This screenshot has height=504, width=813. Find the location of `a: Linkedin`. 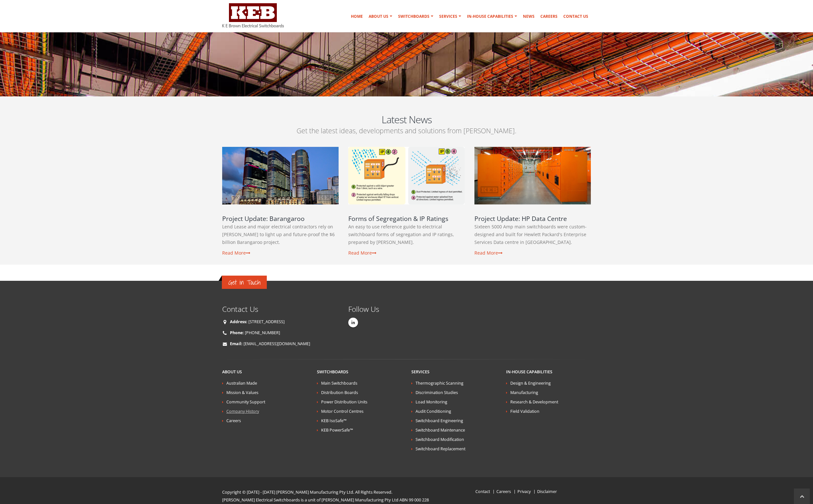

a: Linkedin is located at coordinates (353, 323).